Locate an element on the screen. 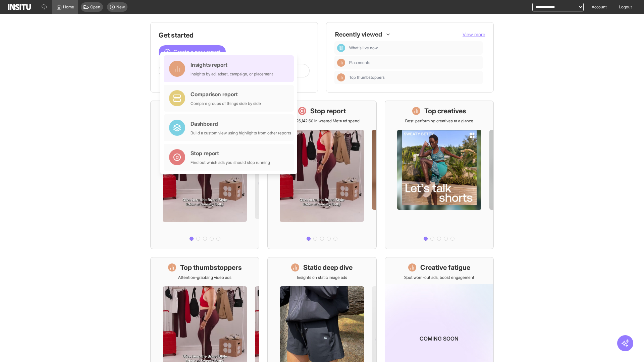 The image size is (644, 362). h1: Static deep dive is located at coordinates (328, 267).